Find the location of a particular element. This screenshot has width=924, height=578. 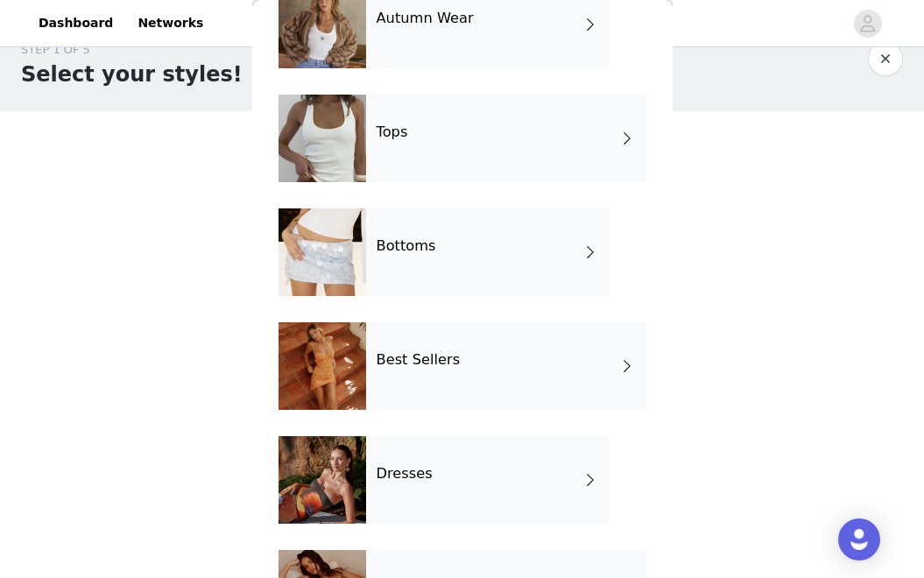

h4: Tops is located at coordinates (393, 132).